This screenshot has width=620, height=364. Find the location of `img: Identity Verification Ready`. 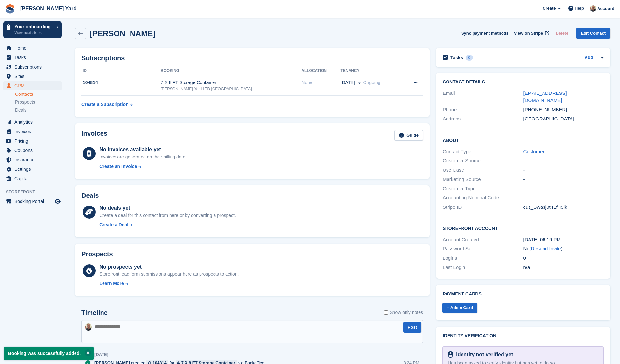

img: Identity Verification Ready is located at coordinates (450, 355).